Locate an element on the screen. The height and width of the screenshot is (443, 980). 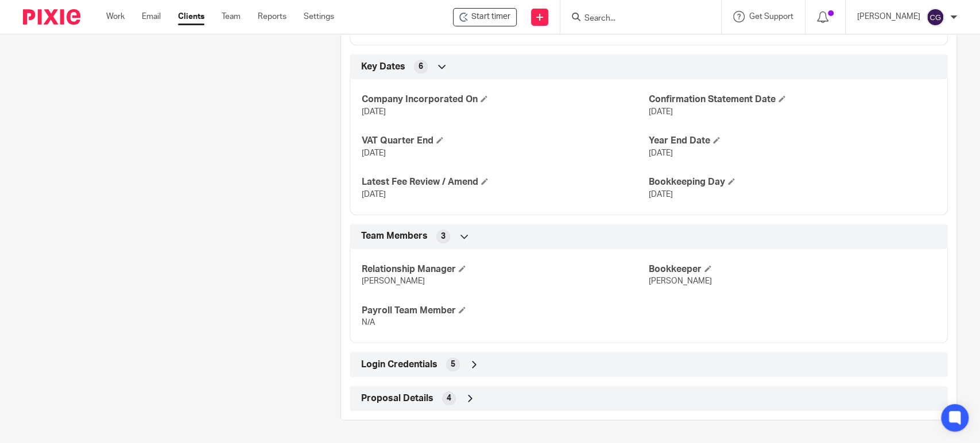
h4: Year End Date is located at coordinates (792, 140).